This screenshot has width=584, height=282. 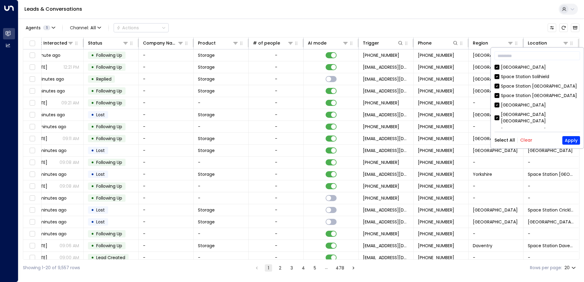 I want to click on span: Replied, so click(x=104, y=79).